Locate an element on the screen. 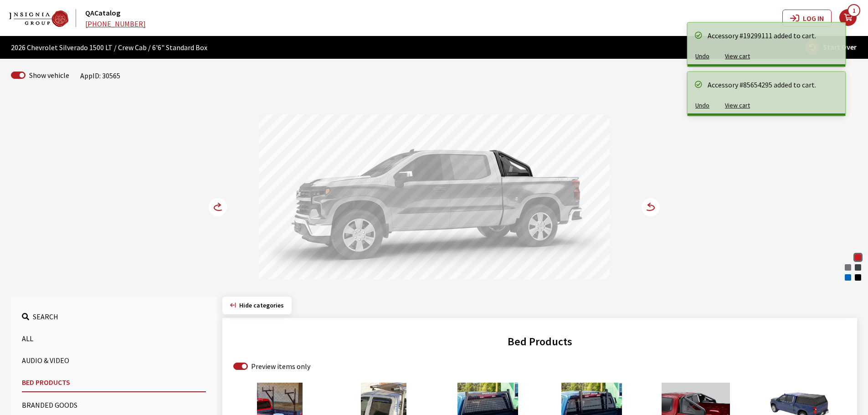 The height and width of the screenshot is (415, 868). span: Click to hide category section. is located at coordinates (261, 305).